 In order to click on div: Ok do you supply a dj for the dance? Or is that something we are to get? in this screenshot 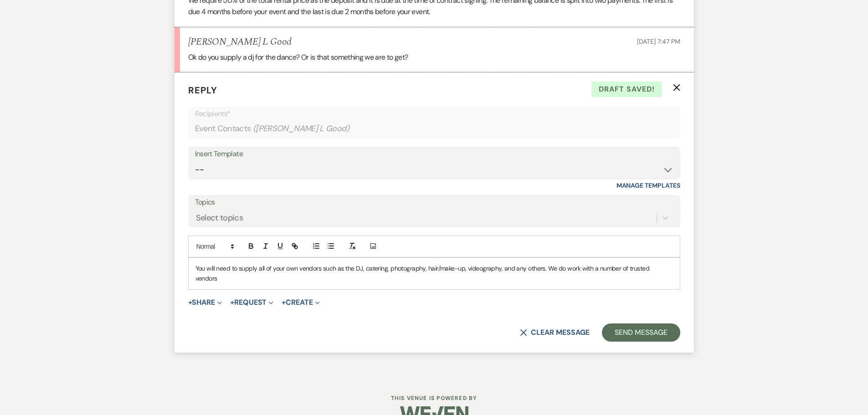, I will do `click(434, 57)`.